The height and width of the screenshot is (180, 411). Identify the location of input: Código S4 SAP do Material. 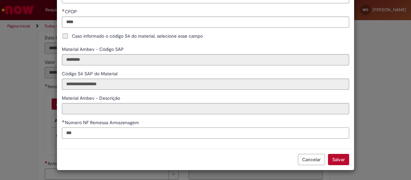
(206, 84).